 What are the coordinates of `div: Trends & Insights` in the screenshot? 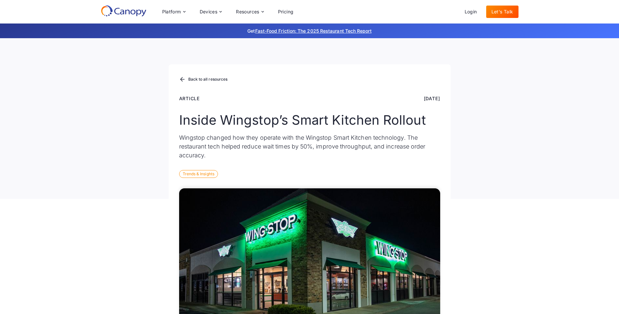 It's located at (198, 174).